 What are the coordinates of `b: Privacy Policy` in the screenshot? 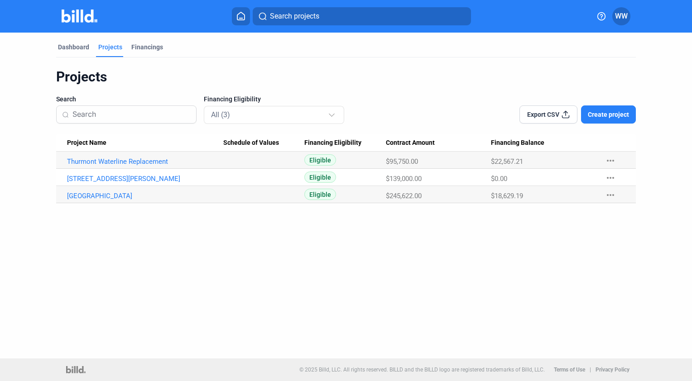 It's located at (612, 370).